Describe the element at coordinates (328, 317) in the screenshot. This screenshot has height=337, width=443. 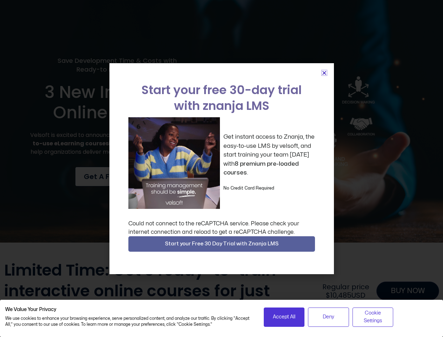
I see `span: Deny` at that location.